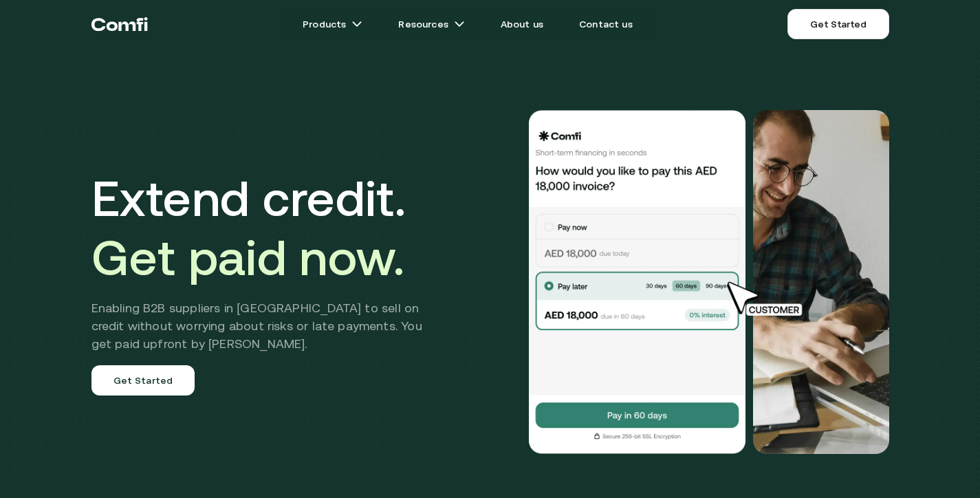 The image size is (980, 498). Describe the element at coordinates (267, 227) in the screenshot. I see `h1: Extend credit.` at that location.